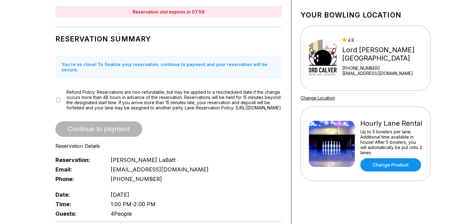 The width and height of the screenshot is (466, 224). Describe the element at coordinates (391, 164) in the screenshot. I see `a: Change Product` at that location.